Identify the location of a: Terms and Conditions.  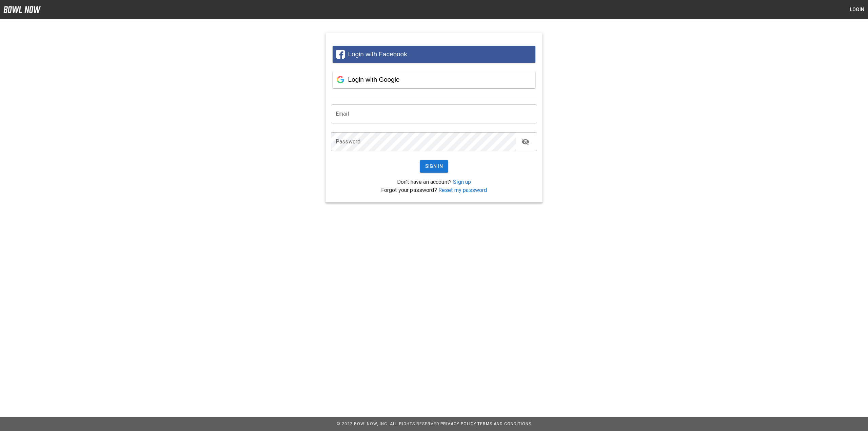
(504, 424).